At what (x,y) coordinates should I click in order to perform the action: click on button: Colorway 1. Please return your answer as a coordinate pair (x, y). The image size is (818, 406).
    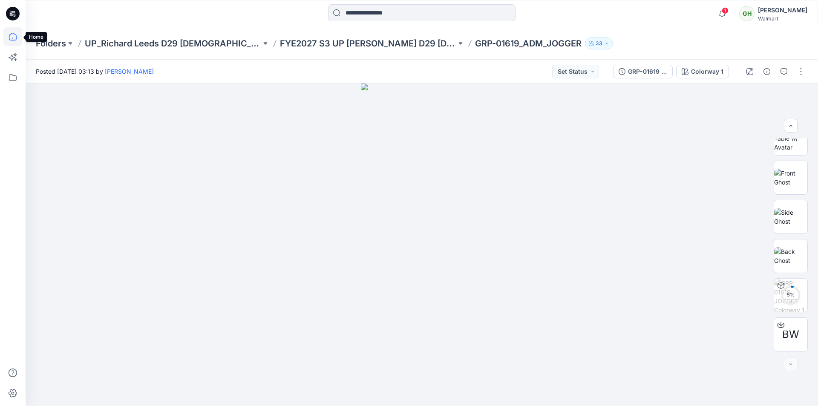
    Looking at the image, I should click on (702, 72).